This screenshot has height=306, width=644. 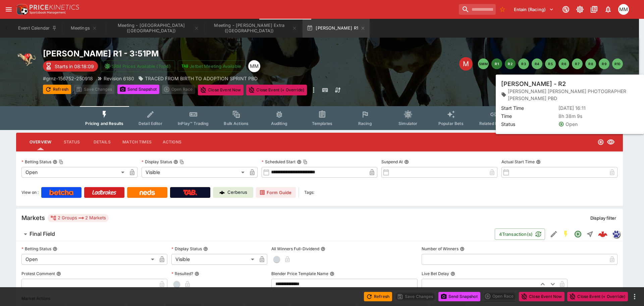 I want to click on button: Toggle light/dark mode, so click(x=581, y=10).